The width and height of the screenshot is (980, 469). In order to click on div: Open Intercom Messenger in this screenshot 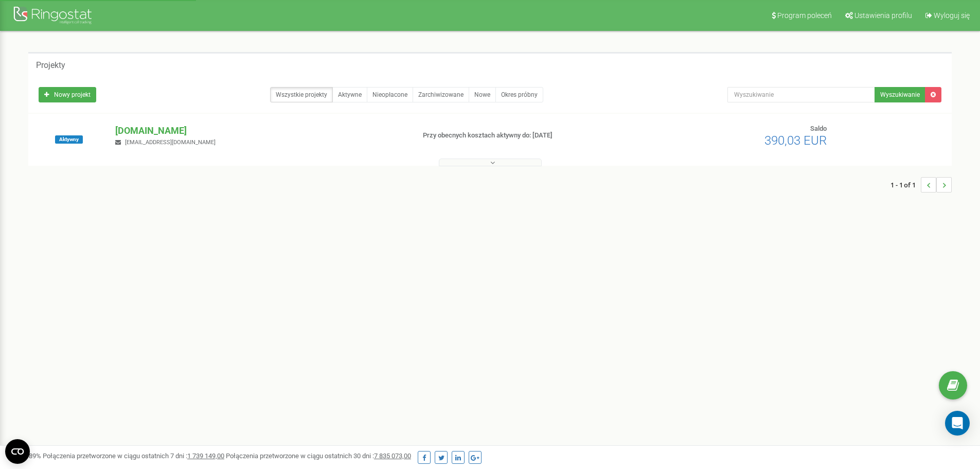, I will do `click(958, 423)`.